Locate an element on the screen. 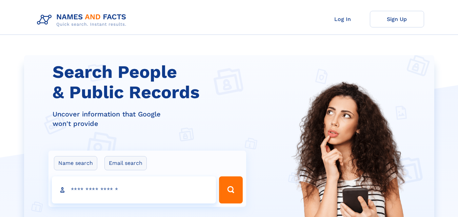  input: search input is located at coordinates (134, 190).